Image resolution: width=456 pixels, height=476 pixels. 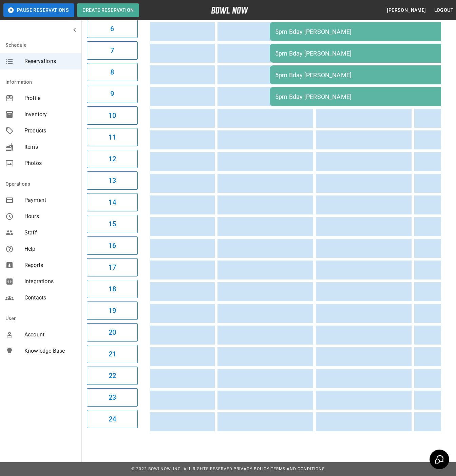 What do you see at coordinates (112, 354) in the screenshot?
I see `h6: 21` at bounding box center [112, 354].